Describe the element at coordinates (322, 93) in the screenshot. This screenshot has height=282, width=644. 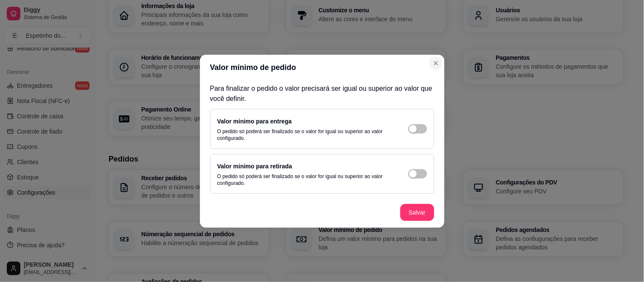
I see `p: Para finalizar o pedido o valor precisará ser igual ou superior ao valor que você definir.` at that location.